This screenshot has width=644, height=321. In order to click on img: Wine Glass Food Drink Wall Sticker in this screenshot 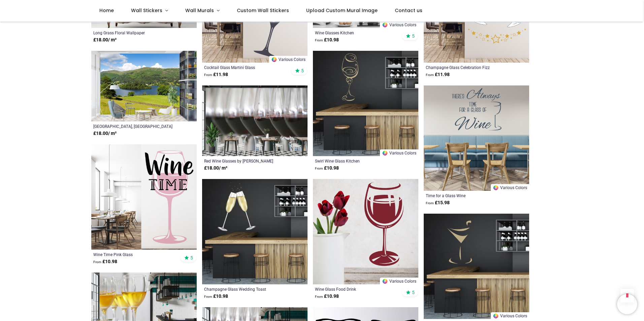, I will do `click(366, 231)`.